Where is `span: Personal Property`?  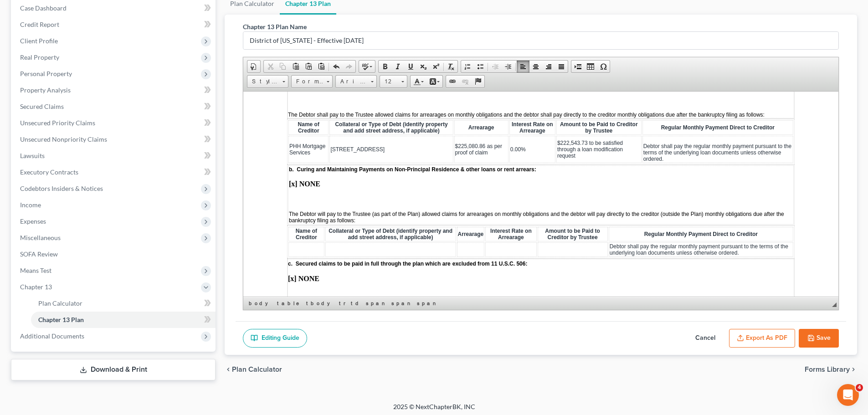
span: Personal Property is located at coordinates (46, 74).